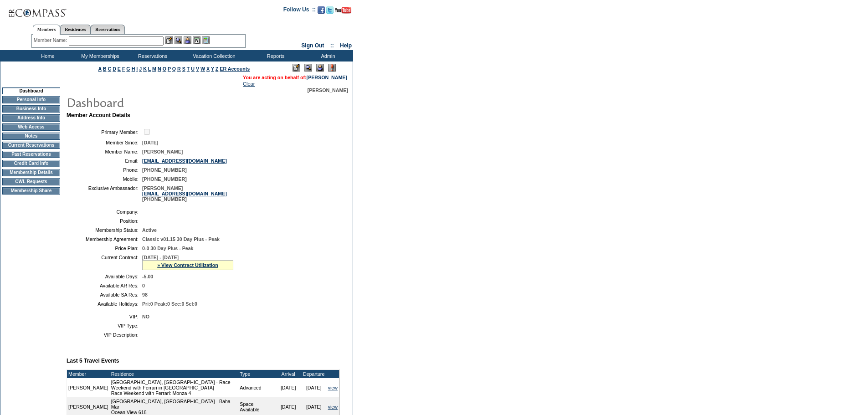 This screenshot has height=415, width=868. I want to click on td: Vacation Collection, so click(213, 56).